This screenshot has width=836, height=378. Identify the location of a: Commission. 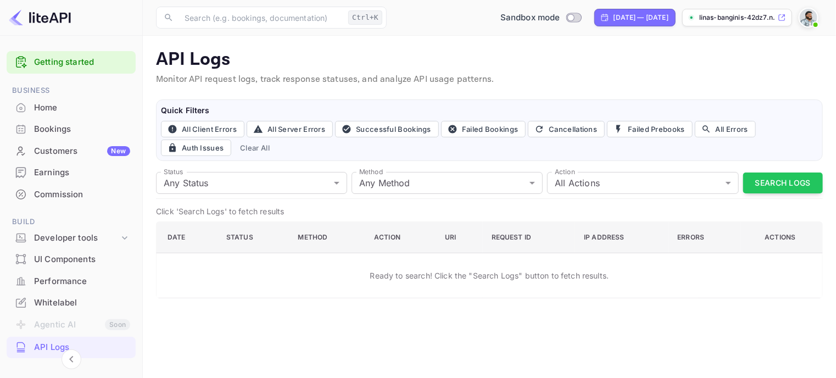
(71, 194).